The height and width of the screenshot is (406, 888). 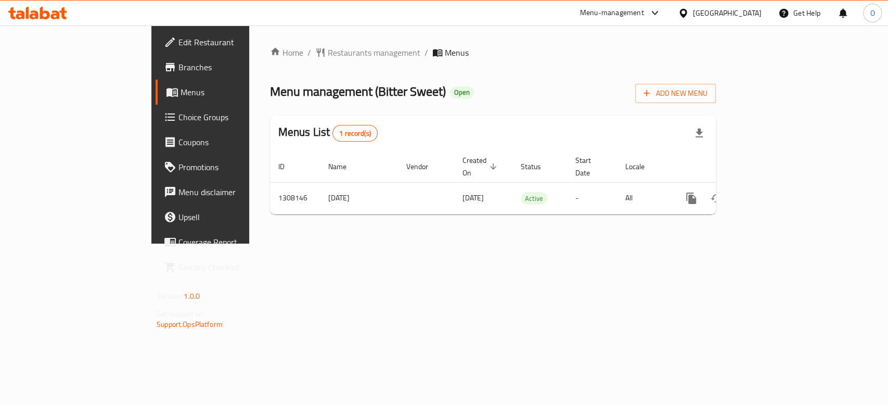 What do you see at coordinates (462, 93) in the screenshot?
I see `div: Open` at bounding box center [462, 93].